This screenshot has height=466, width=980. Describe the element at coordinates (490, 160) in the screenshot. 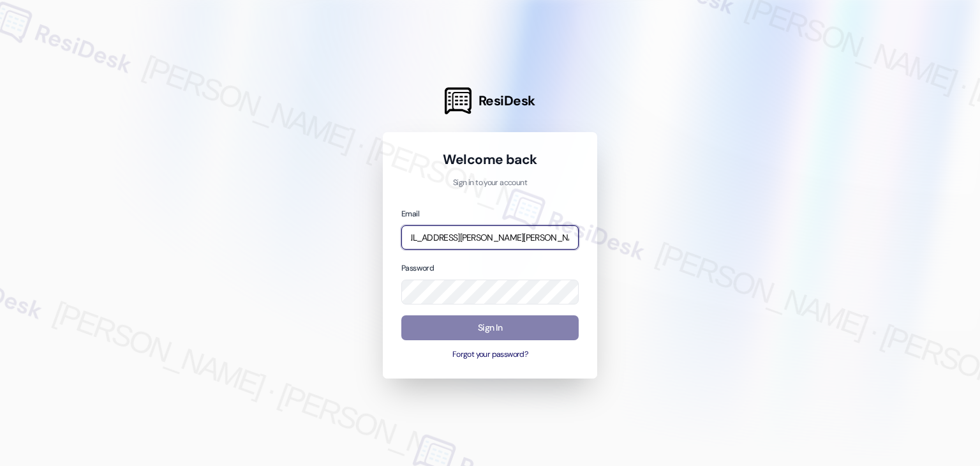

I see `h1: Welcome back` at that location.